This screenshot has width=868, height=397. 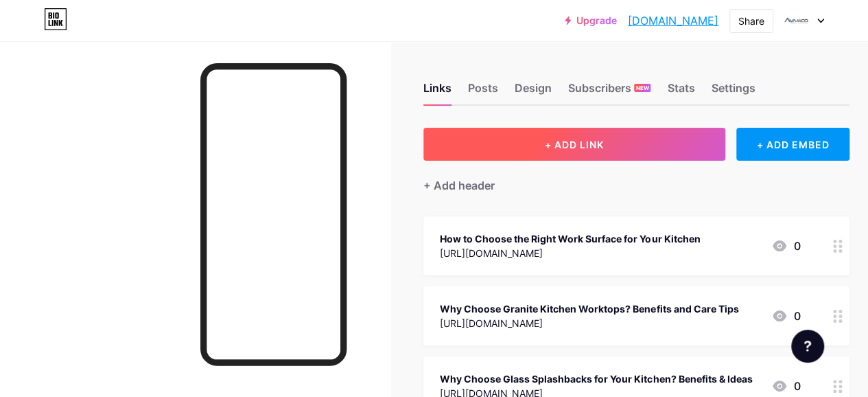 What do you see at coordinates (751, 20) in the screenshot?
I see `div: Share` at bounding box center [751, 20].